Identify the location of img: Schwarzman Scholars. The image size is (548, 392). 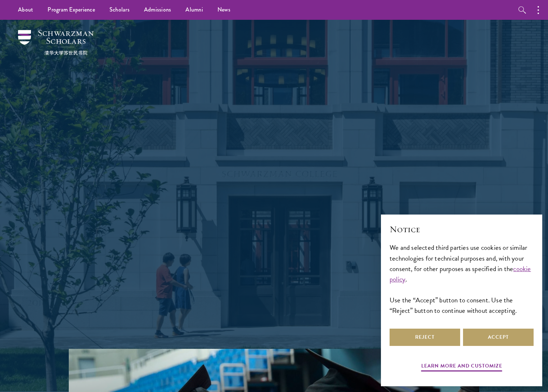
(56, 42).